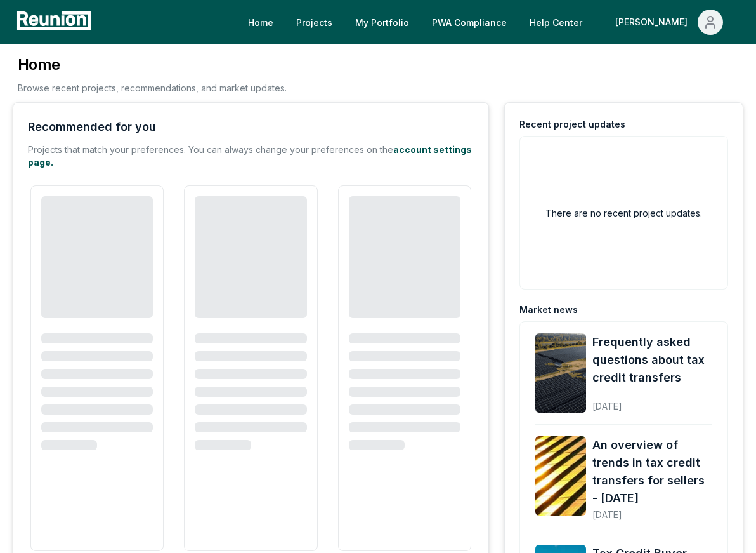  I want to click on div: Recent project updates, so click(572, 124).